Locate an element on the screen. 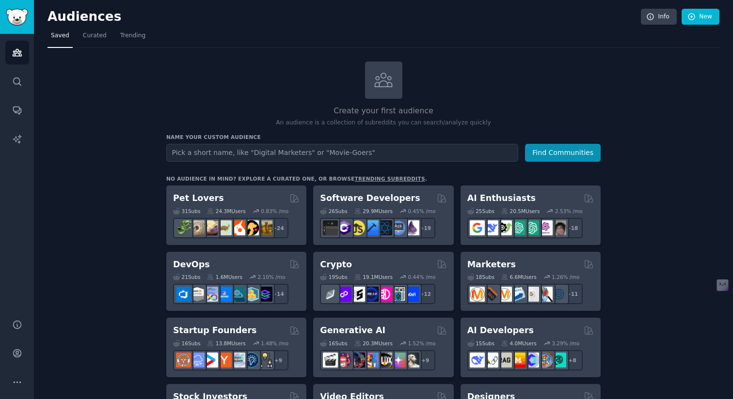  img: ycombinator is located at coordinates (224, 360).